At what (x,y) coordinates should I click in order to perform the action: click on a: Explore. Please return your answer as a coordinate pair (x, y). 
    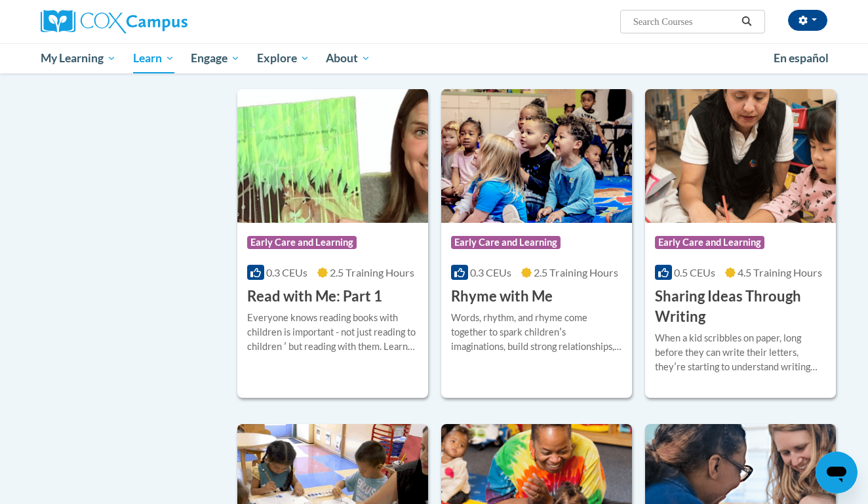
    Looking at the image, I should click on (283, 59).